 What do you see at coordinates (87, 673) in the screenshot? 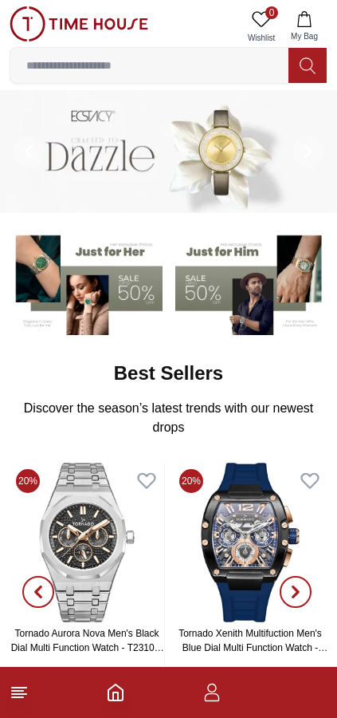
I see `h4: AED 632.00` at bounding box center [87, 673].